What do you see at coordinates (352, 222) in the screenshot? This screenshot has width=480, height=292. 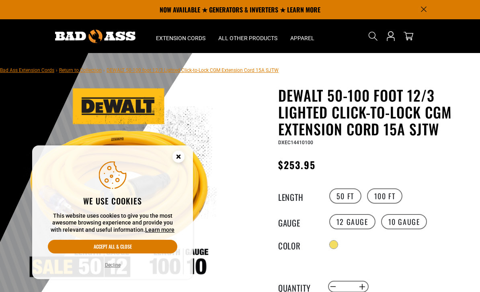 I see `label: 12 Gauge` at bounding box center [352, 222].